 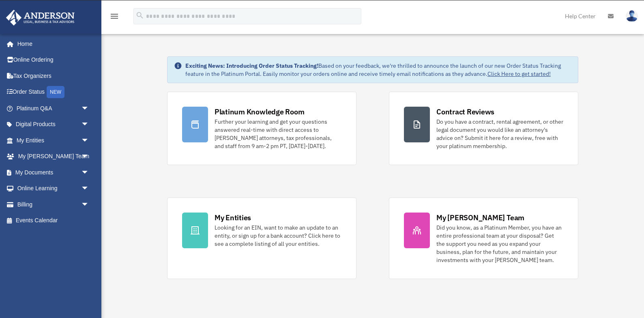 What do you see at coordinates (465, 112) in the screenshot?
I see `div: Contract Reviews` at bounding box center [465, 112].